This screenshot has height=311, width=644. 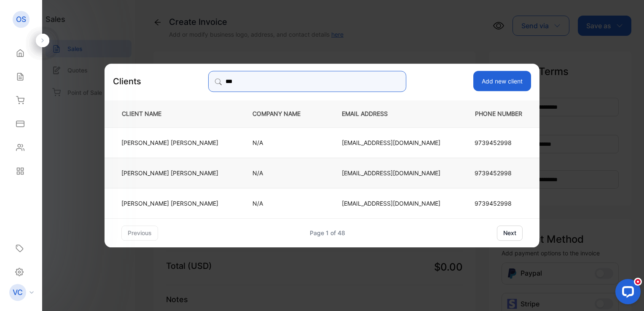 I want to click on p: COMPANY NAME, so click(x=283, y=114).